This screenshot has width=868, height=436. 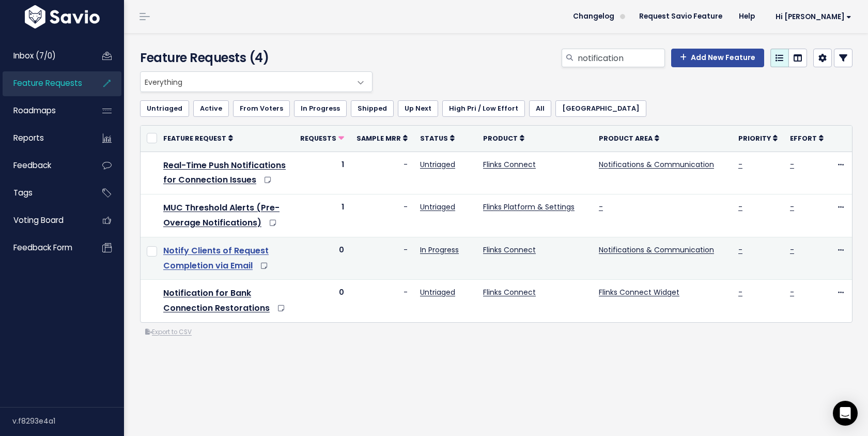 I want to click on span: Sample MRR, so click(x=379, y=138).